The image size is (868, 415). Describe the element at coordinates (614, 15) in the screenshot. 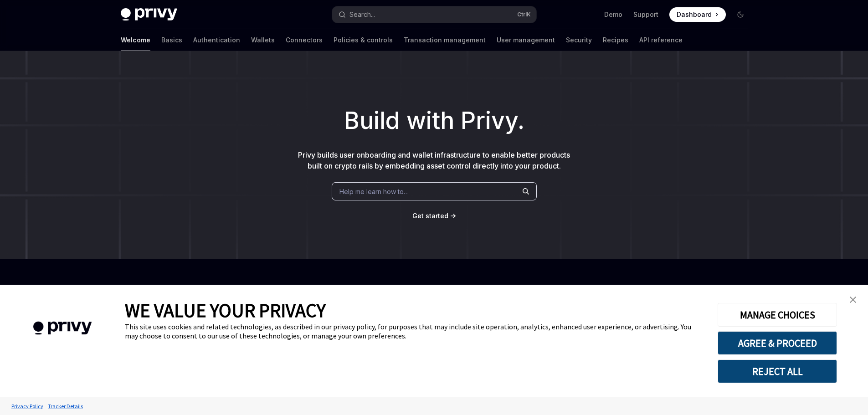

I see `a: Demo` at that location.